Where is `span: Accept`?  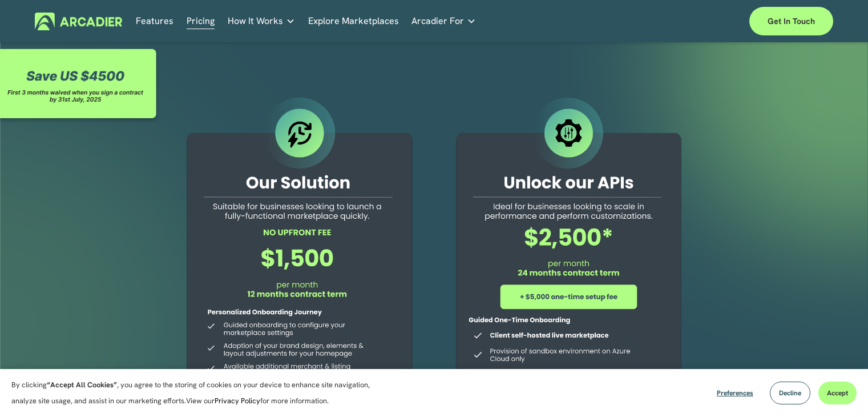 span: Accept is located at coordinates (837, 393).